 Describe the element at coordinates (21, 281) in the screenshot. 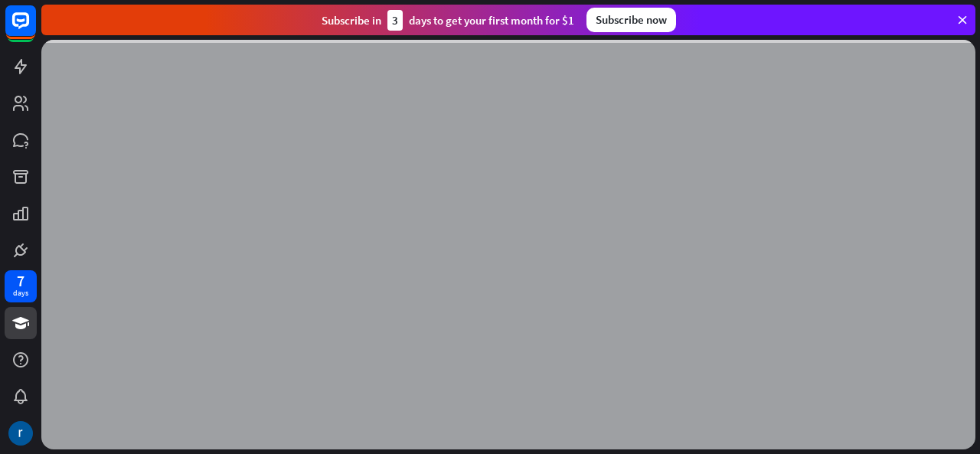

I see `div: 7` at that location.